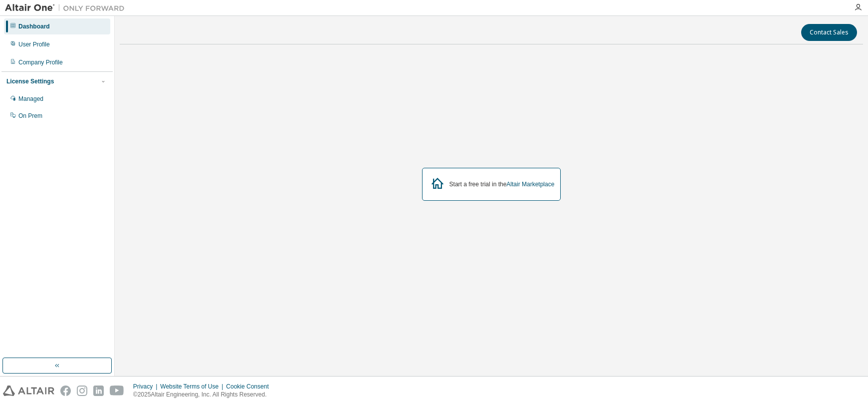 Image resolution: width=868 pixels, height=405 pixels. I want to click on div: Managed, so click(31, 99).